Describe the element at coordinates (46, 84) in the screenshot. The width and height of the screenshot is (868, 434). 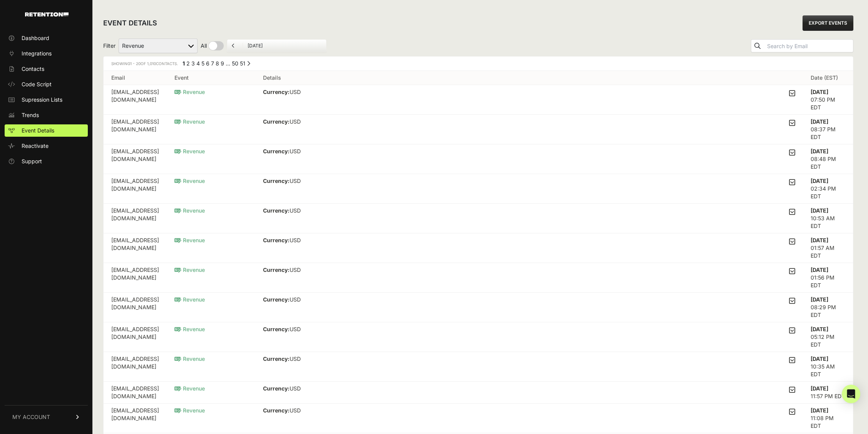
I see `a: Code Script` at that location.